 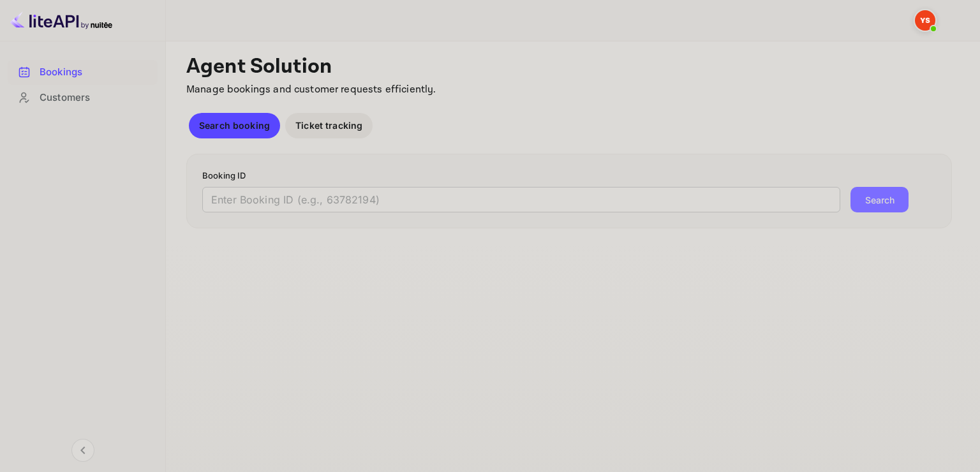 What do you see at coordinates (880, 200) in the screenshot?
I see `button: Search` at bounding box center [880, 200].